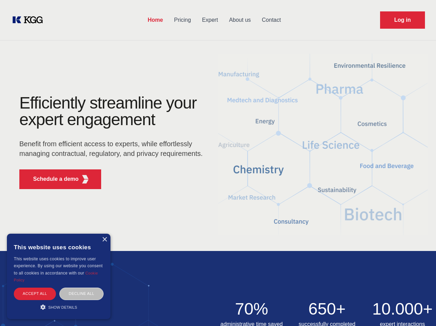 Image resolution: width=436 pixels, height=326 pixels. Describe the element at coordinates (56, 179) in the screenshot. I see `p: Schedule a demo` at that location.